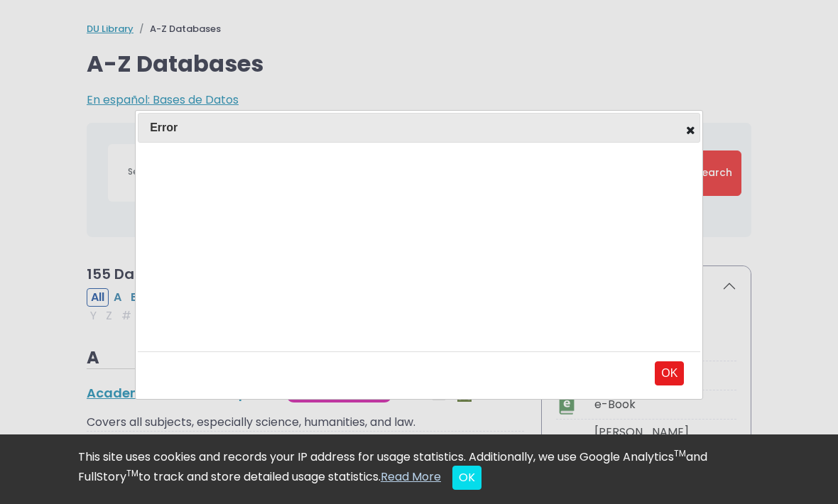 This screenshot has width=838, height=504. What do you see at coordinates (467, 479) in the screenshot?
I see `button: Close` at bounding box center [467, 479].